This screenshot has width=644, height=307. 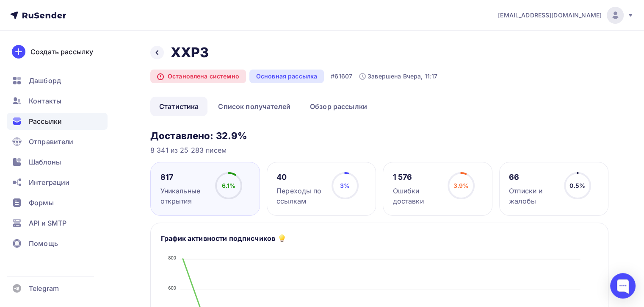 What do you see at coordinates (300, 177) in the screenshot?
I see `div: 40` at bounding box center [300, 177].